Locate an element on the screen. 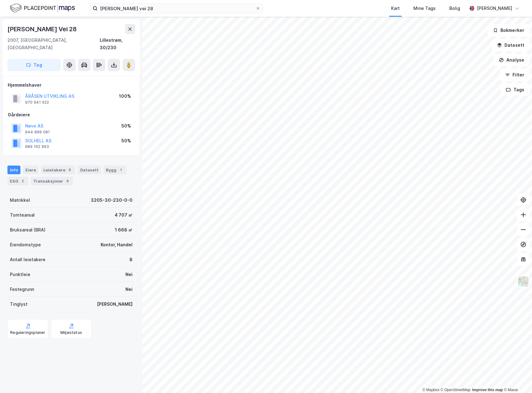  div: Tomteareal is located at coordinates (22, 215).